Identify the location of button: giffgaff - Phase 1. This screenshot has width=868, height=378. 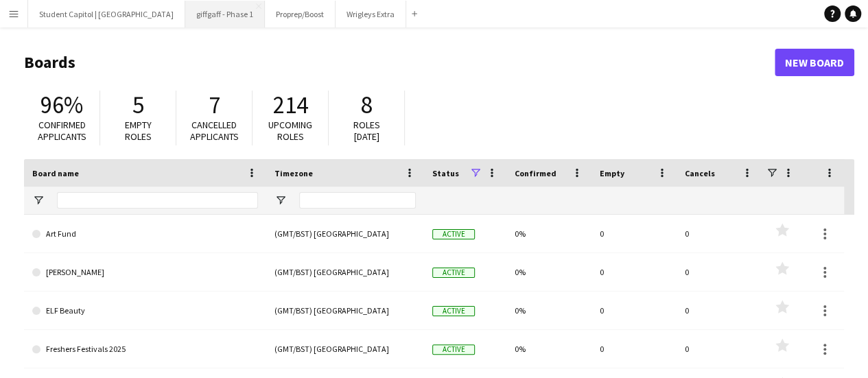
(225, 14).